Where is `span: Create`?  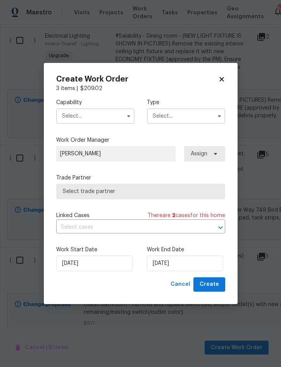 span: Create is located at coordinates (210, 284).